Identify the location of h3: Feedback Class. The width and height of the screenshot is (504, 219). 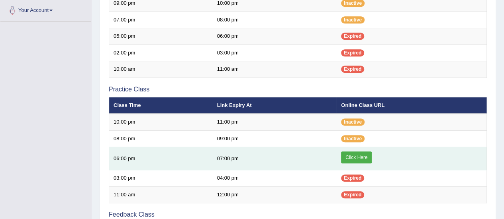
(297, 215).